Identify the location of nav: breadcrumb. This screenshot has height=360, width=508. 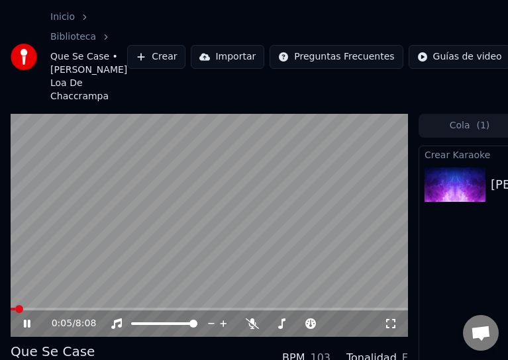
(89, 57).